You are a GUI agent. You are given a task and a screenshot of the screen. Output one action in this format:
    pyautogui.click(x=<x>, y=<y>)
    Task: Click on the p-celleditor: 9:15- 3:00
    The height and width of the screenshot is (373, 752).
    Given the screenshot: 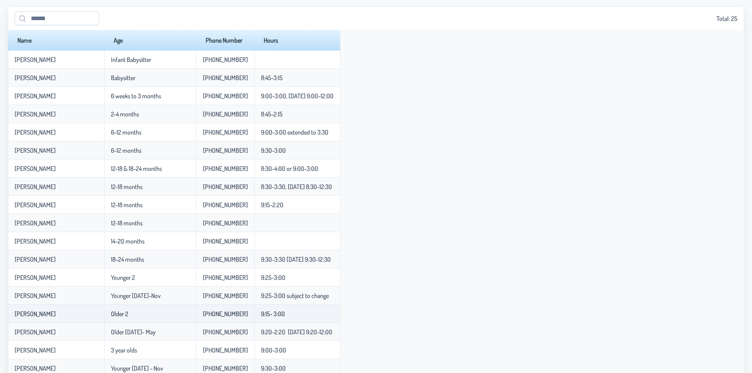 What is the action you would take?
    pyautogui.click(x=273, y=314)
    